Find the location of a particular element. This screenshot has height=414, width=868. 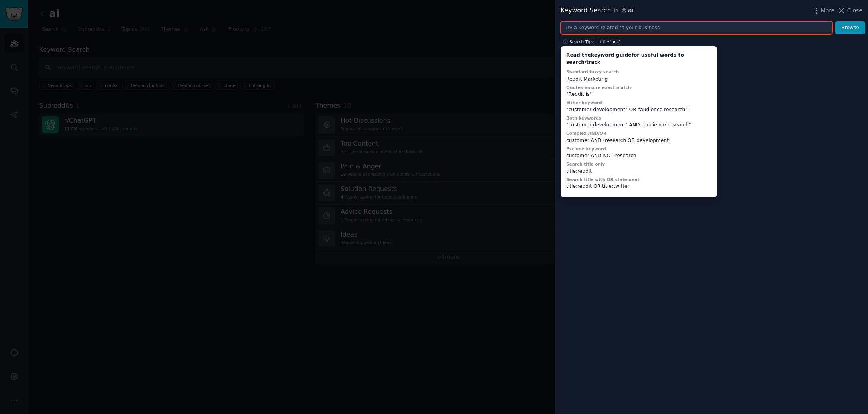

label: Search title only is located at coordinates (585, 164).